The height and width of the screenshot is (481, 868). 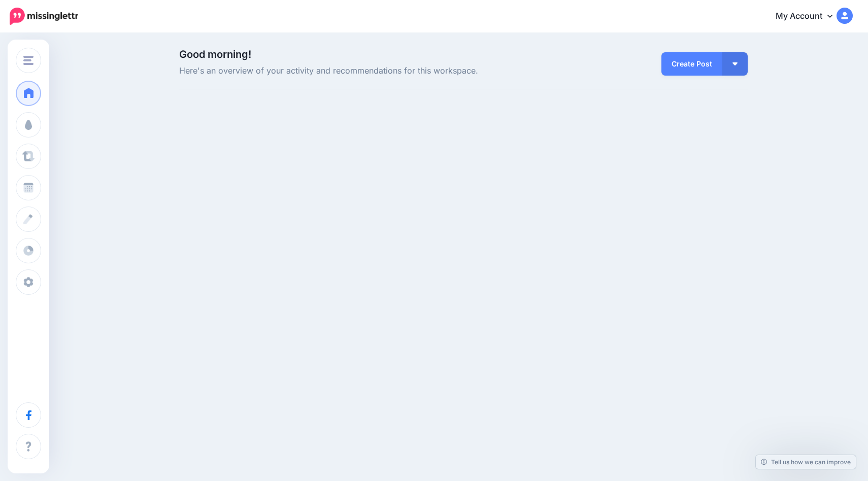 I want to click on span: Here's an overview of your activity and recommendations for this workspace., so click(x=366, y=71).